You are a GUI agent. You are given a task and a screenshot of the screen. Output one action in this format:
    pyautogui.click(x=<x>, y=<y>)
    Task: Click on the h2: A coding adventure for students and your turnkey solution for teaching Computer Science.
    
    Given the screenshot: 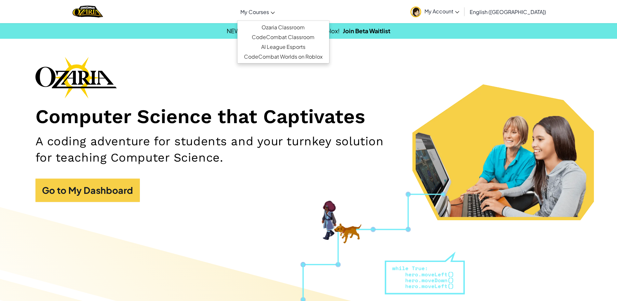 What is the action you would take?
    pyautogui.click(x=219, y=149)
    